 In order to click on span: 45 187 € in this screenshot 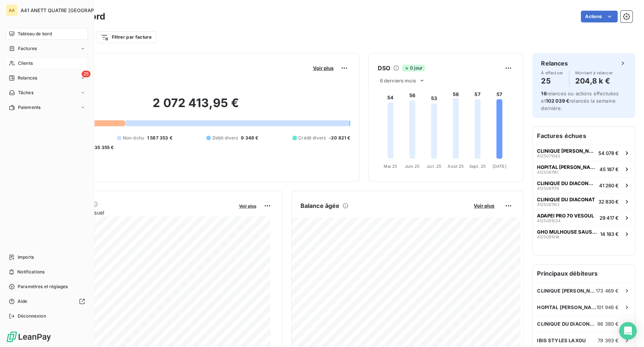, I will do `click(610, 169)`.